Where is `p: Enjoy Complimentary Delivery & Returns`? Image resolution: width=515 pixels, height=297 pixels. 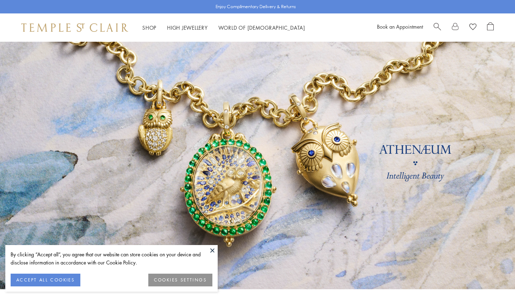
p: Enjoy Complimentary Delivery & Returns is located at coordinates (256, 7).